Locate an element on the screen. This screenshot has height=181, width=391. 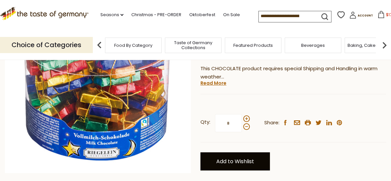
span: Featured Products is located at coordinates (253, 45).